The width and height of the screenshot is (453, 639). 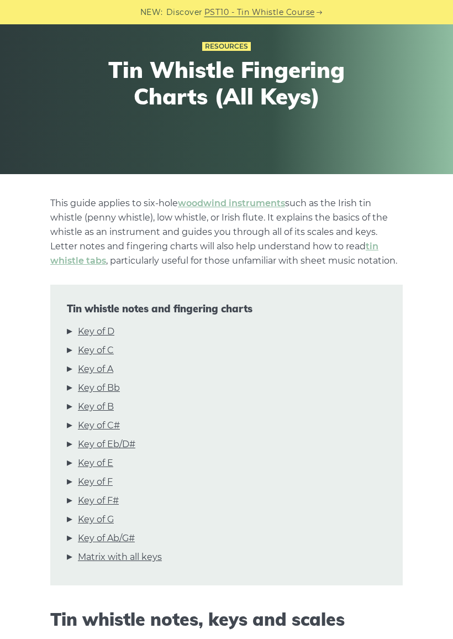 I want to click on a: Matrix with all keys, so click(x=120, y=557).